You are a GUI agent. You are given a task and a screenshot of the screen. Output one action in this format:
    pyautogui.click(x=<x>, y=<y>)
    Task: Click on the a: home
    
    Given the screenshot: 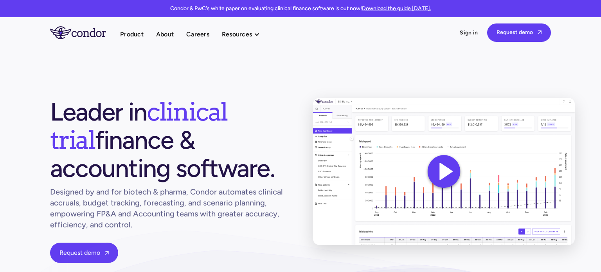 What is the action you would take?
    pyautogui.click(x=85, y=32)
    